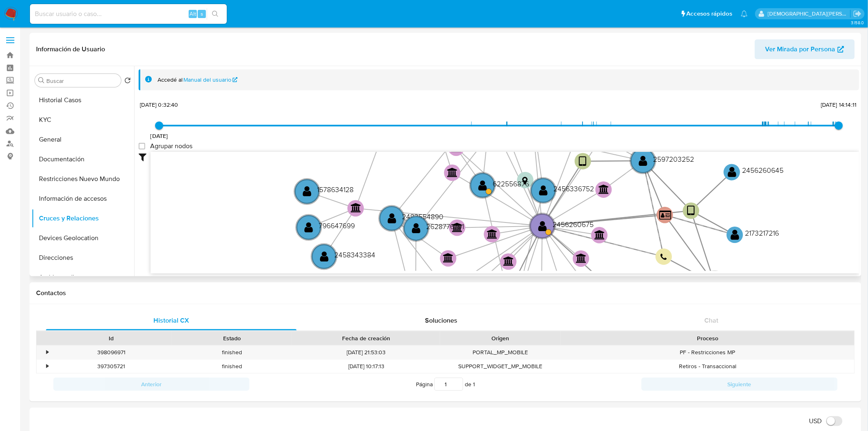 The image size is (868, 431). What do you see at coordinates (142, 146) in the screenshot?
I see `input: Agrupar nodos` at bounding box center [142, 146].